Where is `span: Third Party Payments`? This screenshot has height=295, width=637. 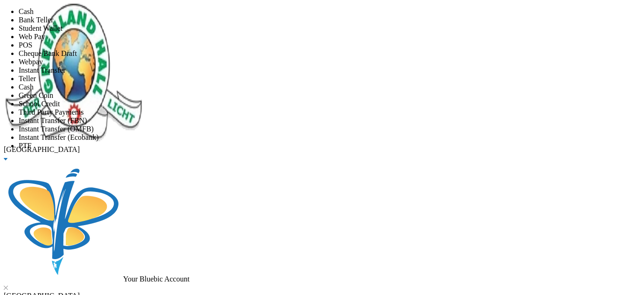 span: Third Party Payments is located at coordinates (51, 112).